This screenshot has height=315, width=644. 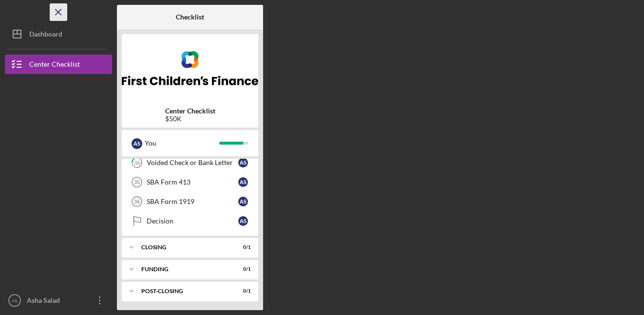 What do you see at coordinates (58, 64) in the screenshot?
I see `button: Center Checklist` at bounding box center [58, 64].